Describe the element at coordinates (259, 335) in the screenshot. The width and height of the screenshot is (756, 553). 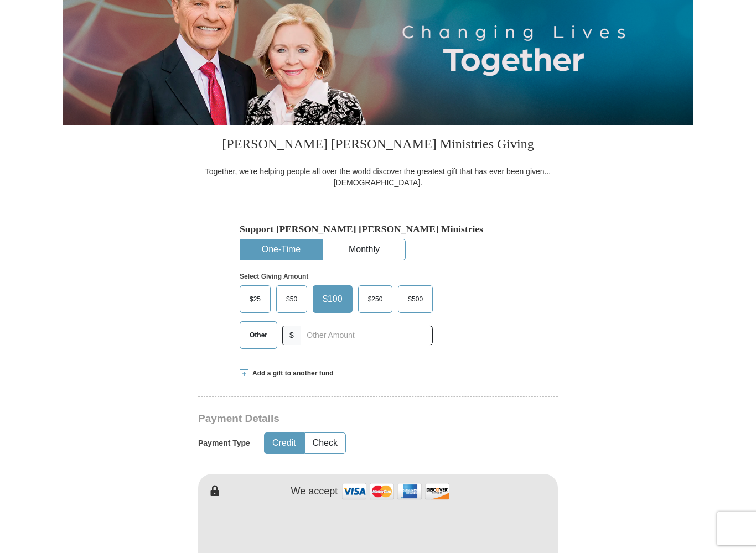
I see `span: Other` at that location.